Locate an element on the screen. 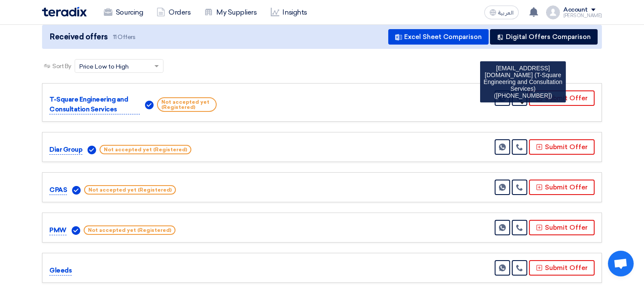  button: Digital Offers Comparison is located at coordinates (544, 37).